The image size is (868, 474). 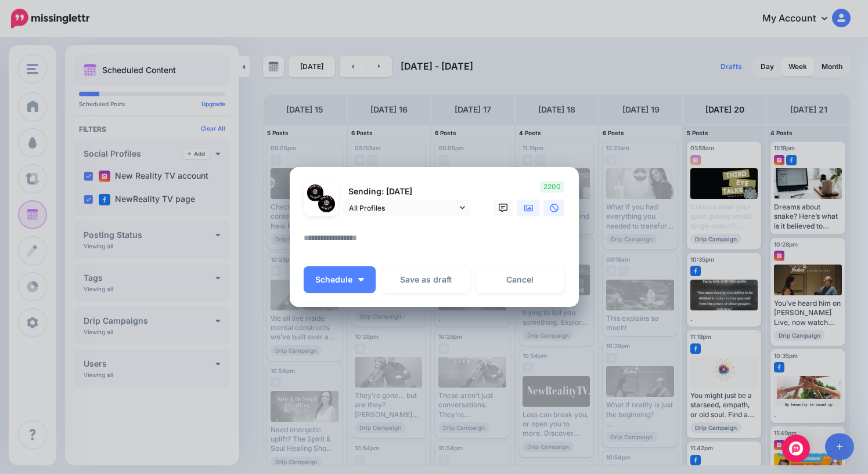 What do you see at coordinates (520, 280) in the screenshot?
I see `a: Cancel` at bounding box center [520, 280].